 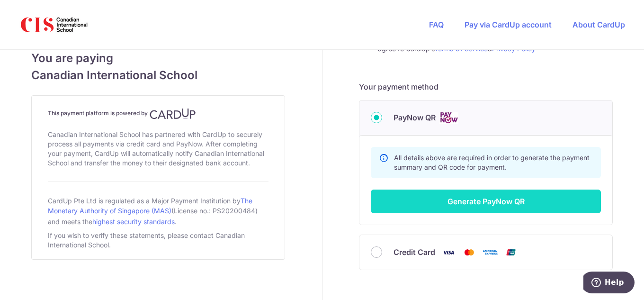 I want to click on a: About CardUp, so click(x=599, y=25).